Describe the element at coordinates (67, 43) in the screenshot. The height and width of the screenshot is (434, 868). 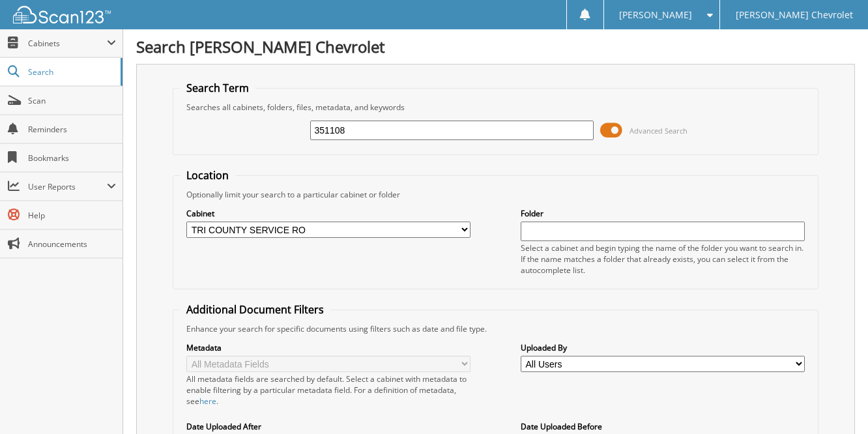
I see `span: Cabinets` at that location.